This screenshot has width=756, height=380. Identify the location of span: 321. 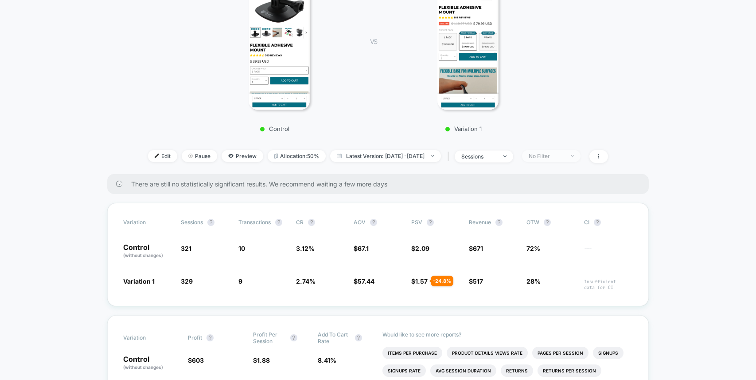
(186, 248).